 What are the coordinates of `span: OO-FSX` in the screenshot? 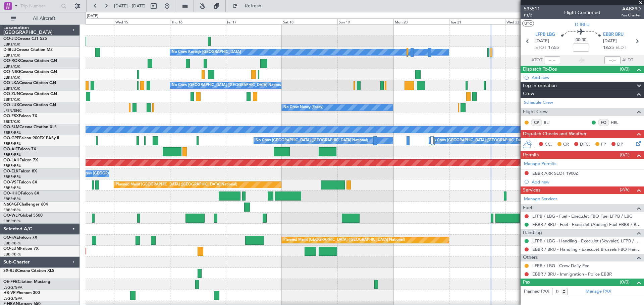 It's located at (11, 116).